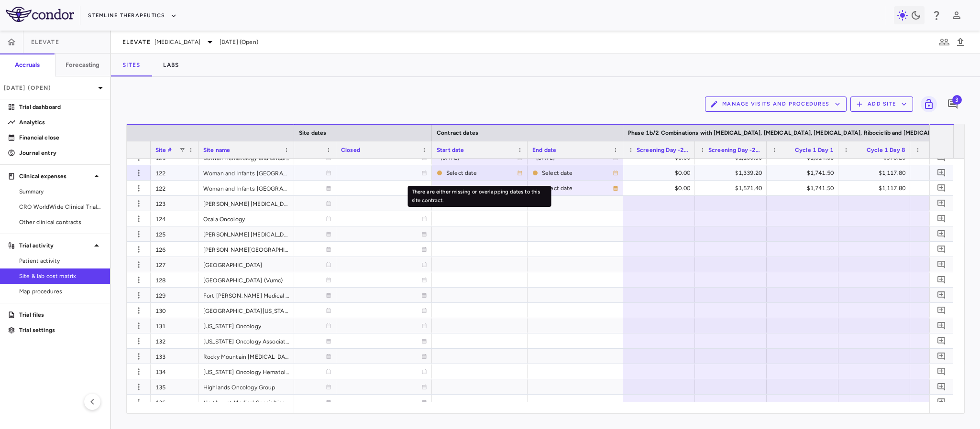 The width and height of the screenshot is (980, 429). Describe the element at coordinates (61, 276) in the screenshot. I see `span: Site & lab cost matrix` at that location.